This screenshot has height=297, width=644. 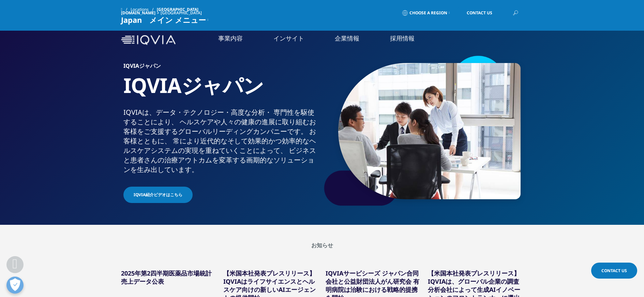 I want to click on a: 企業情報, so click(x=347, y=39).